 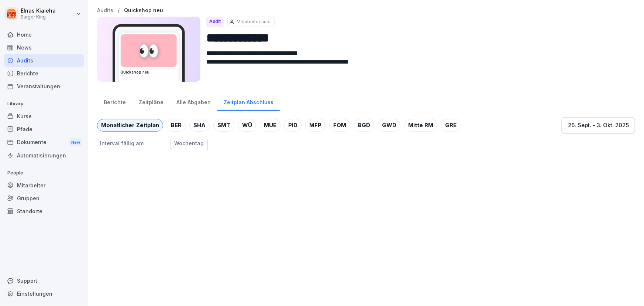 What do you see at coordinates (149, 72) in the screenshot?
I see `h3: Quickshop neu` at bounding box center [149, 72].